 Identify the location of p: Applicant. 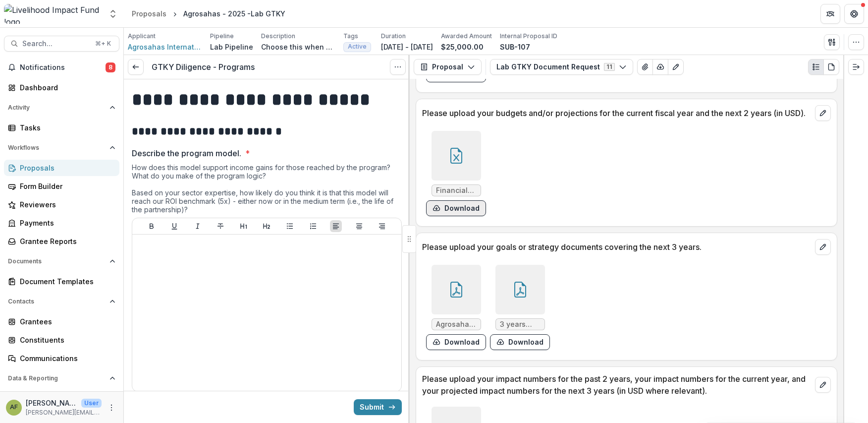
(142, 36).